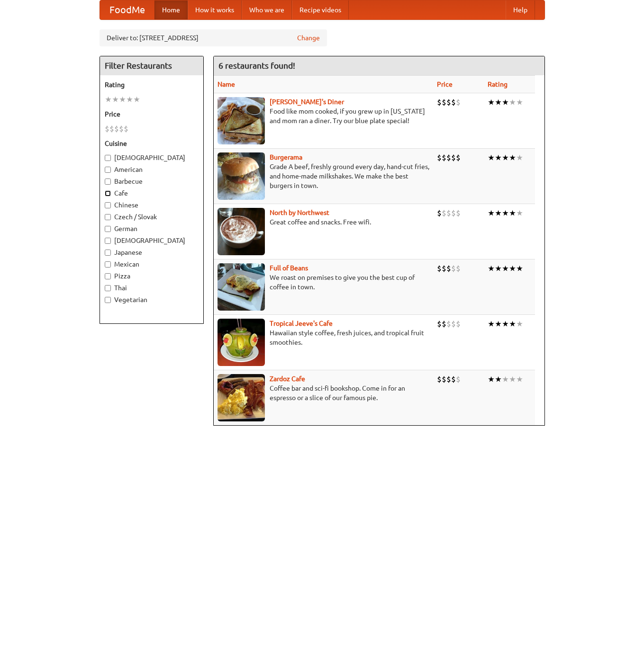 This screenshot has width=644, height=670. What do you see at coordinates (320, 10) in the screenshot?
I see `a: Recipe videos` at bounding box center [320, 10].